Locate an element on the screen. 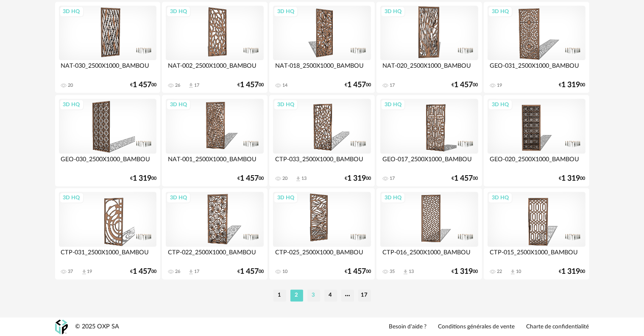 Image resolution: width=644 pixels, height=336 pixels. div: NAT-002_2500X1000_BAMBOU is located at coordinates (214, 68).